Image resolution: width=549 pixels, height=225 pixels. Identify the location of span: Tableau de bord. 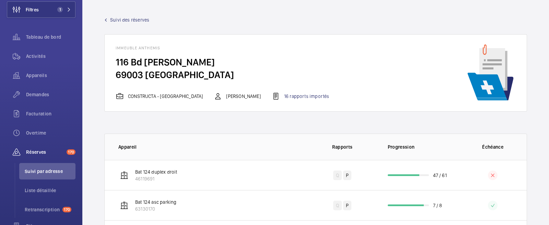
(51, 37).